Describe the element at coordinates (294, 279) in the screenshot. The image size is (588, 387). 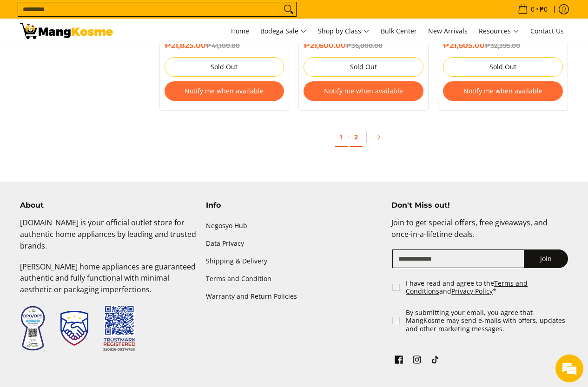
I see `a: Terms and Condition` at that location.